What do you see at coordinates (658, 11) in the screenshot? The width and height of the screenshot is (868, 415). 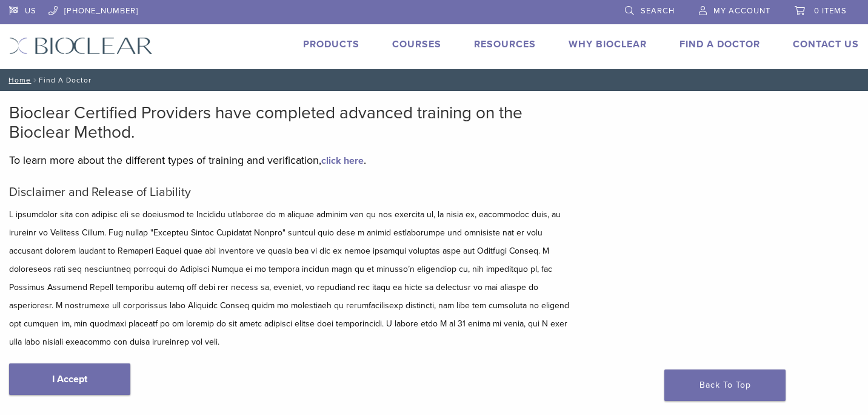 I see `span: Search` at bounding box center [658, 11].